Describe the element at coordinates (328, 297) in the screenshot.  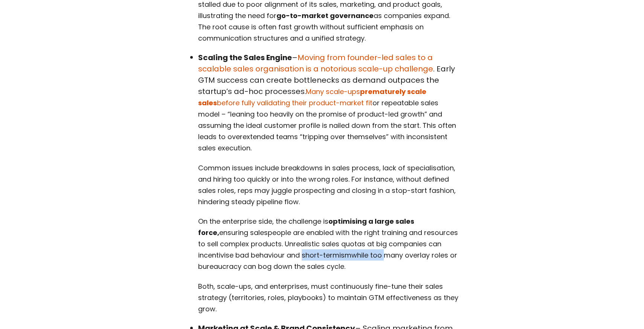
I see `span: Both, scale-ups, and enterprises, must continuously fine-tune their sales strategy (territories, ...` at that location.